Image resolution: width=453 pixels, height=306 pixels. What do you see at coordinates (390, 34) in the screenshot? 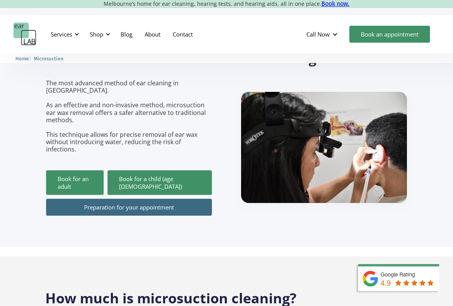
I see `a: Book an appointment` at bounding box center [390, 34].